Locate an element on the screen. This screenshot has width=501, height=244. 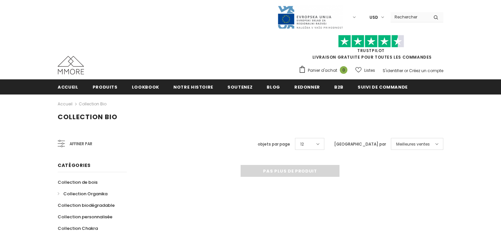
span: Collection de bois is located at coordinates (77, 182).